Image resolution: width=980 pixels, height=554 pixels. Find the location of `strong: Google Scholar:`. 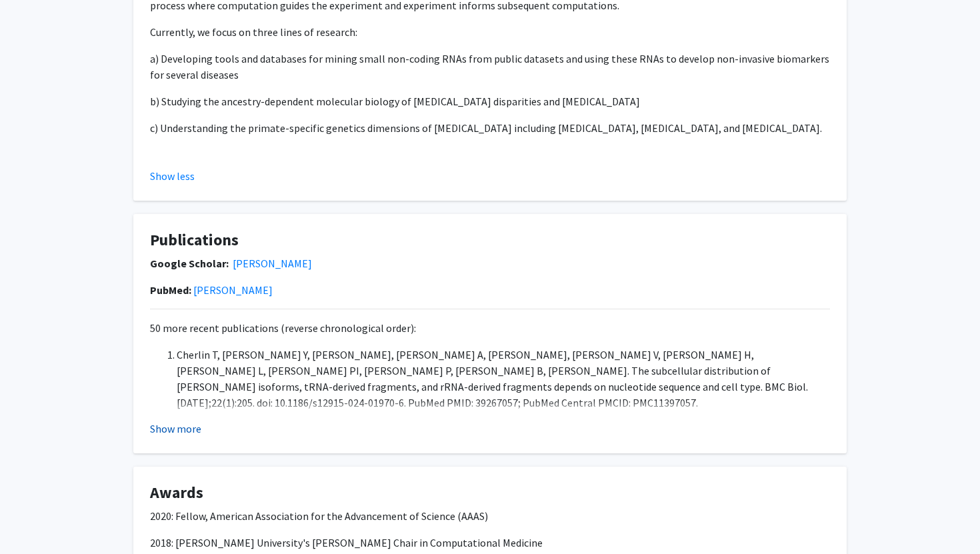

strong: Google Scholar: is located at coordinates (190, 264).